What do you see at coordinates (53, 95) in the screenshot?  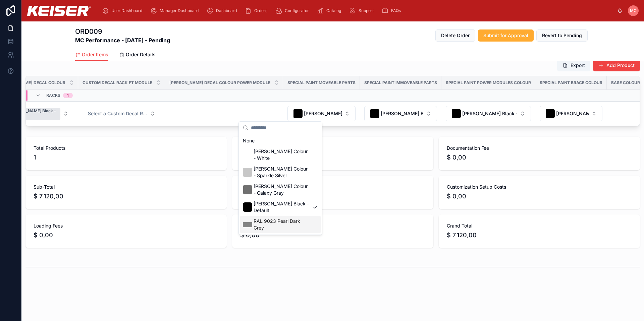 I see `span: Racks` at bounding box center [53, 95].